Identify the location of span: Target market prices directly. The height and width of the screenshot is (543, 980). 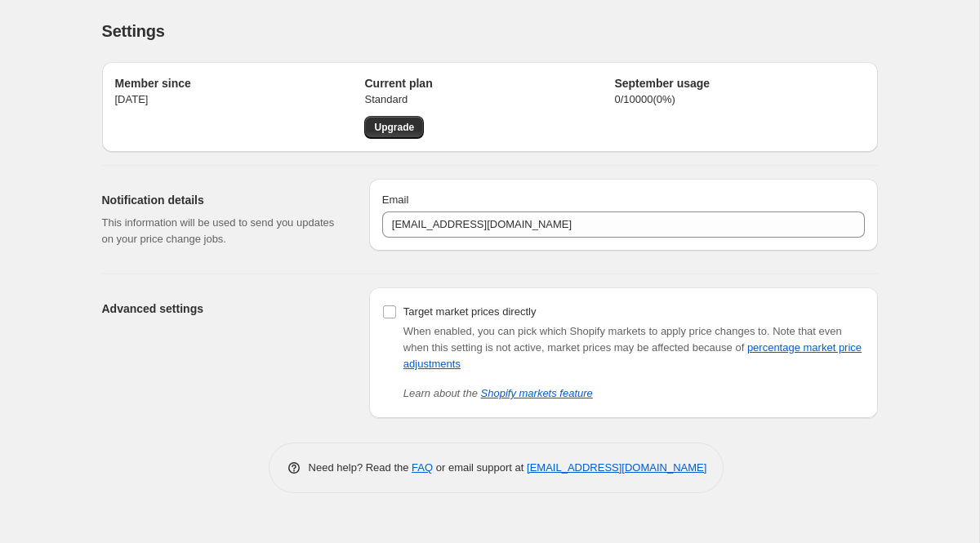
(470, 311).